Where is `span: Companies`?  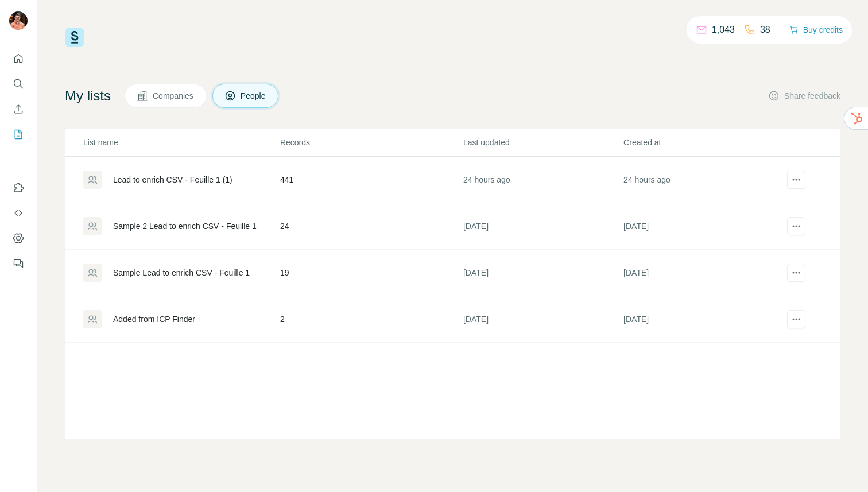
span: Companies is located at coordinates (173, 96).